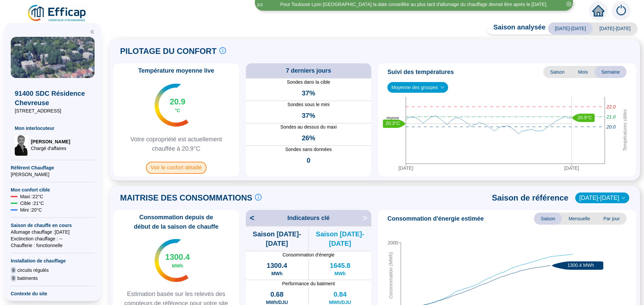 This screenshot has width=644, height=305. What do you see at coordinates (53, 239) in the screenshot?
I see `span: Exctinction chauffage : --` at bounding box center [53, 239].